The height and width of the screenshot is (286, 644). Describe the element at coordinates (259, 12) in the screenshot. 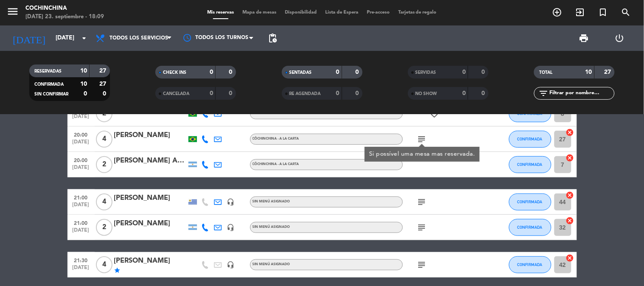

I see `span: Mapa de mesas` at that location.